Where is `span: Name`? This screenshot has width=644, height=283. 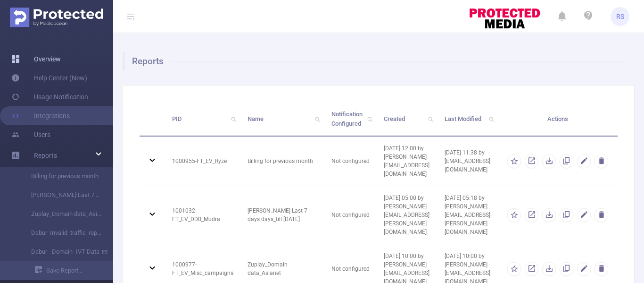
span: Name is located at coordinates (255, 118).